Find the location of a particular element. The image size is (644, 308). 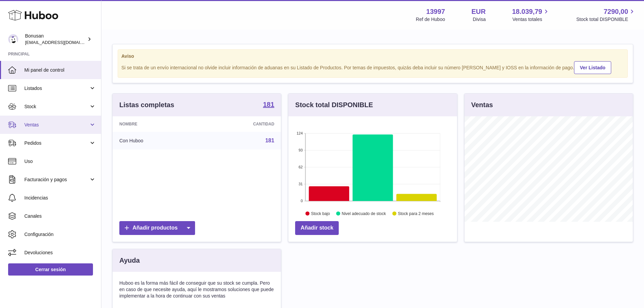

th: Cantidad is located at coordinates (241, 124).